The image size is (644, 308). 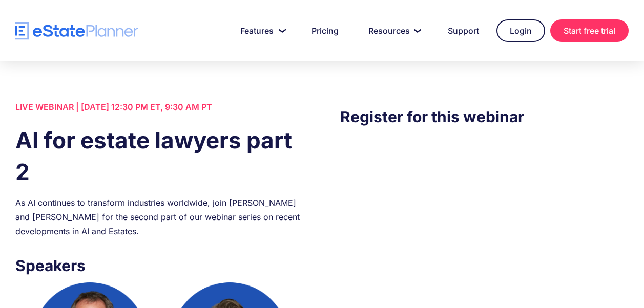 What do you see at coordinates (520, 31) in the screenshot?
I see `a: Login` at bounding box center [520, 31].